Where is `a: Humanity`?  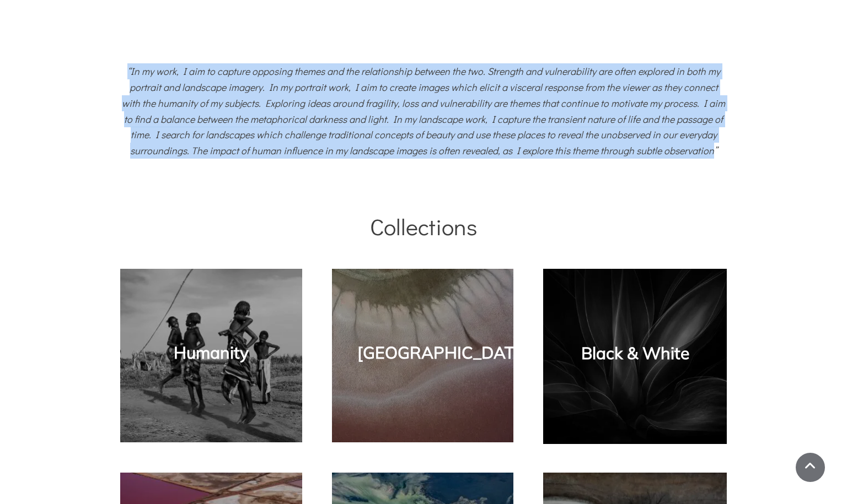
a: Humanity is located at coordinates (211, 353).